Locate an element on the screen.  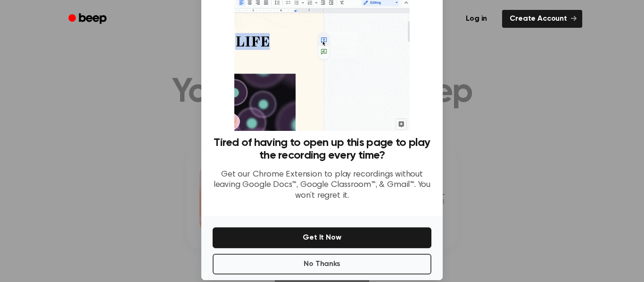
a: Beep is located at coordinates (88, 19).